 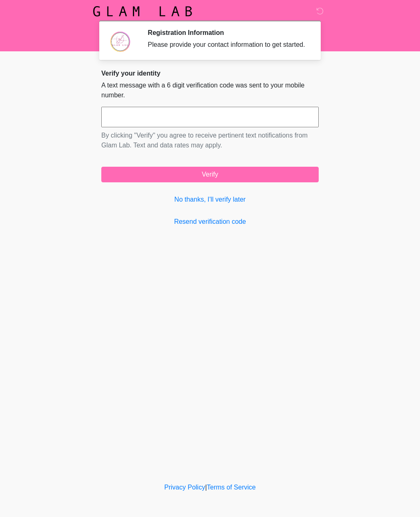 I want to click on a: No thanks, I'll verify later, so click(x=210, y=200).